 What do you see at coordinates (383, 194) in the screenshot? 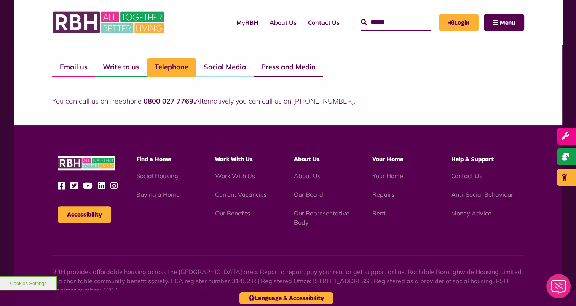
I see `a: Repairs` at bounding box center [383, 194].